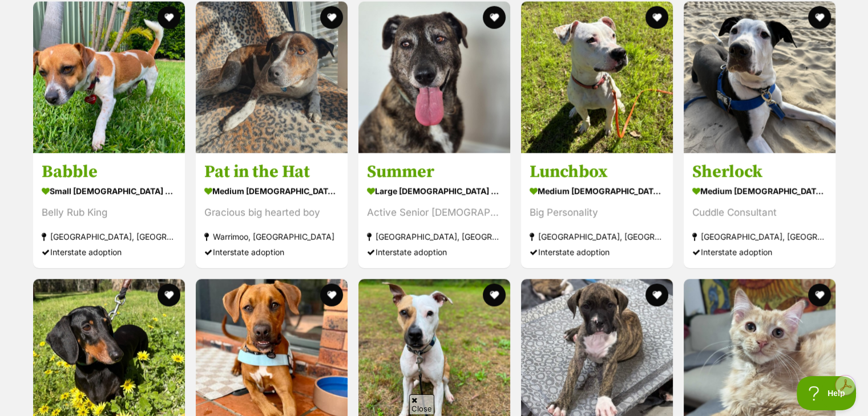  Describe the element at coordinates (435, 77) in the screenshot. I see `img: Summer` at that location.